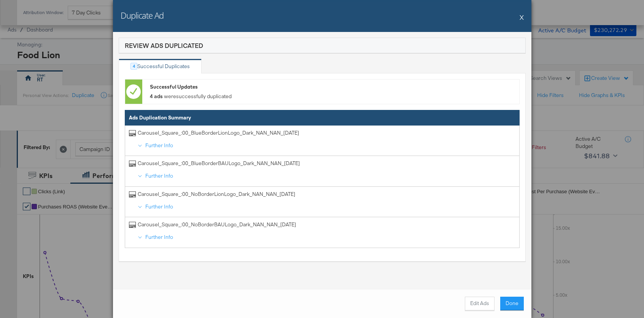 The image size is (644, 318). I want to click on button: Done, so click(512, 304).